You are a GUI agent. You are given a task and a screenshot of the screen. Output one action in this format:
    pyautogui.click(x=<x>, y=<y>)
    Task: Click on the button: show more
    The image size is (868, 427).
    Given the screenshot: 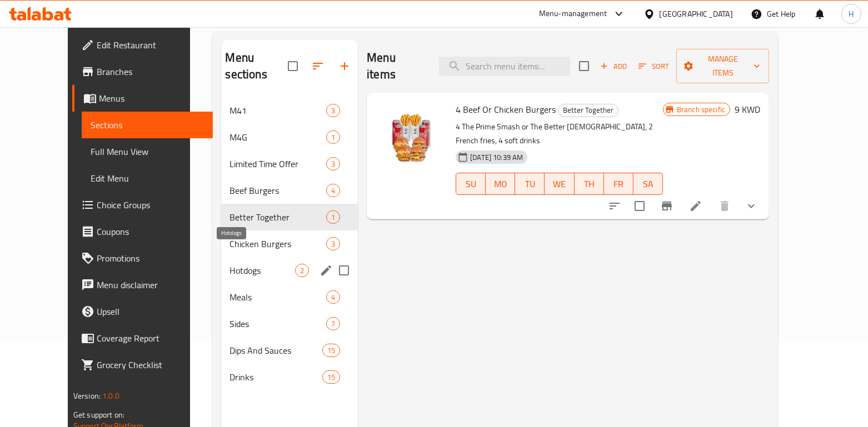 What is the action you would take?
    pyautogui.click(x=751, y=206)
    